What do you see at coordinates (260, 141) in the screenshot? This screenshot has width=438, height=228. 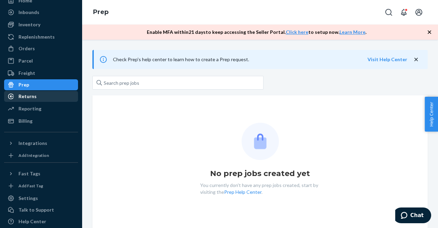 I see `img: Empty list` at bounding box center [260, 141].